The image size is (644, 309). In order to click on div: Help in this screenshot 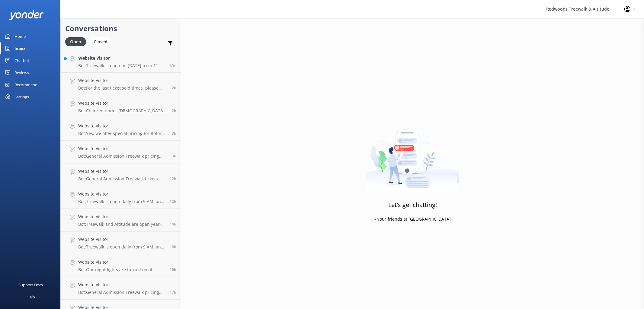, I will do `click(31, 297)`.